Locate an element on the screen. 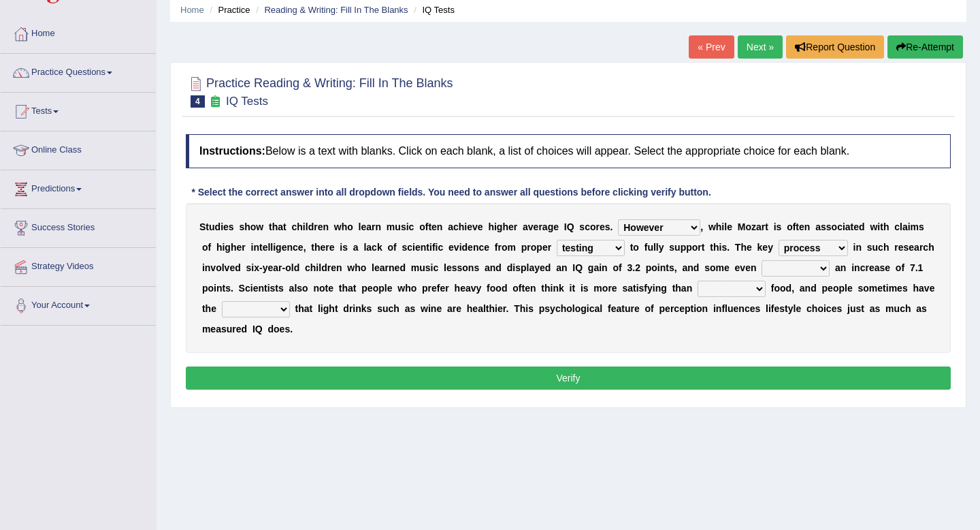 The width and height of the screenshot is (980, 530). h4: Below is a text with blanks. Click on each blank, a list of choices will appear. Select the appro... is located at coordinates (568, 151).